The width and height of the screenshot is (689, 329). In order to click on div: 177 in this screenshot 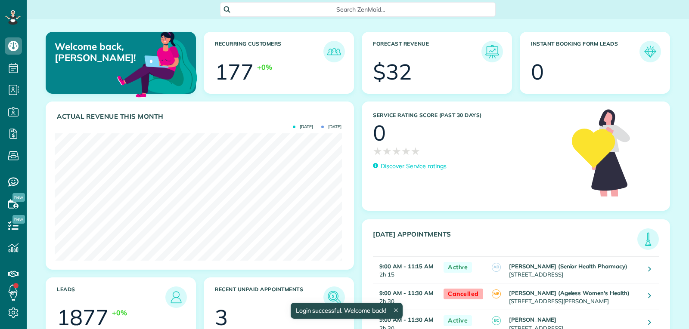, I will do `click(234, 72)`.